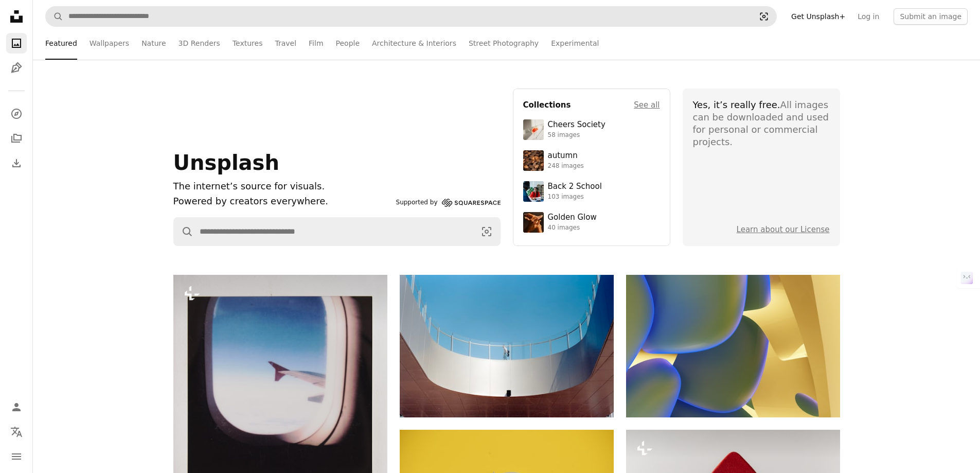 The width and height of the screenshot is (980, 473). Describe the element at coordinates (646, 105) in the screenshot. I see `h4: See all` at that location.